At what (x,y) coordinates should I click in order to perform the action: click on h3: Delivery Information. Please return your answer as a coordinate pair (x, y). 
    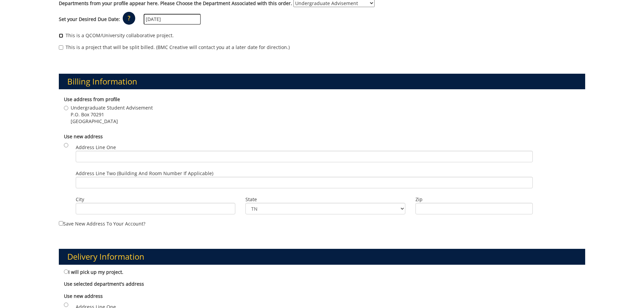
    Looking at the image, I should click on (322, 257).